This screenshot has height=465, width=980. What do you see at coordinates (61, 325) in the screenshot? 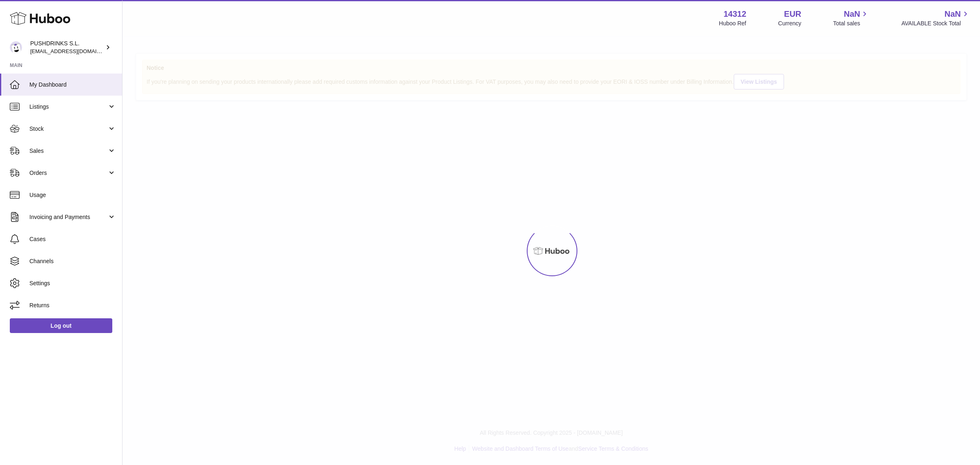
I see `a: Log out` at bounding box center [61, 325].